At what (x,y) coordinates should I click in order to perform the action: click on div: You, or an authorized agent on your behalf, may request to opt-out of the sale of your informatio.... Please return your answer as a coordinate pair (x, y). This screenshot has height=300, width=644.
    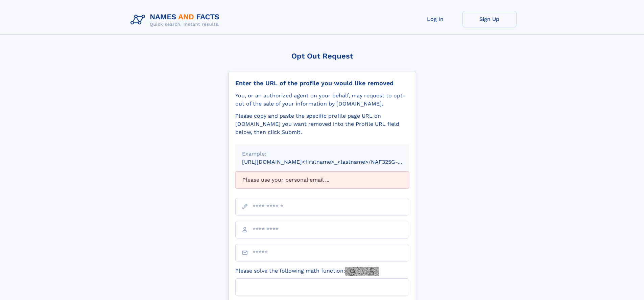
    Looking at the image, I should click on (322, 100).